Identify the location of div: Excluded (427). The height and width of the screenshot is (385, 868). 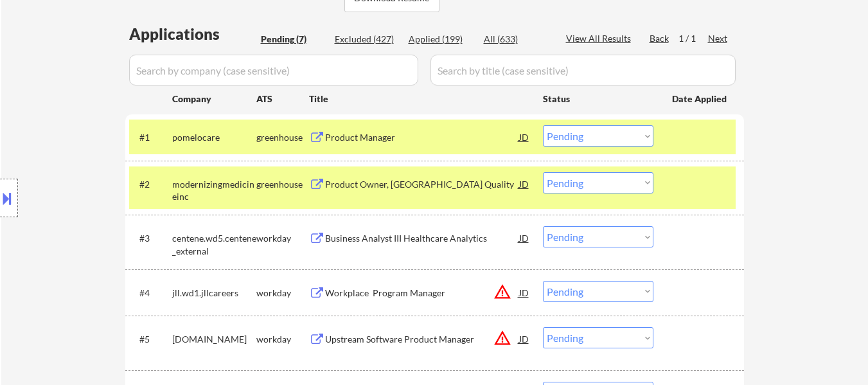
(367, 40).